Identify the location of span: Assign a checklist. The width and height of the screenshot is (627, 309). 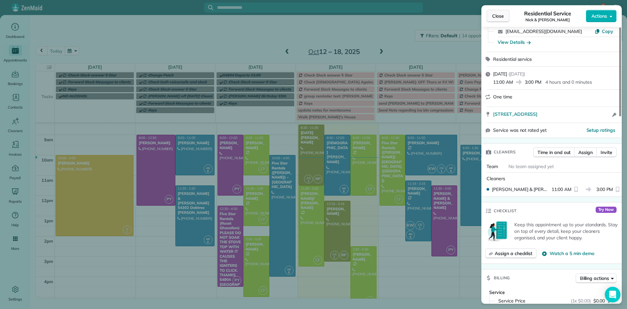
(514, 253).